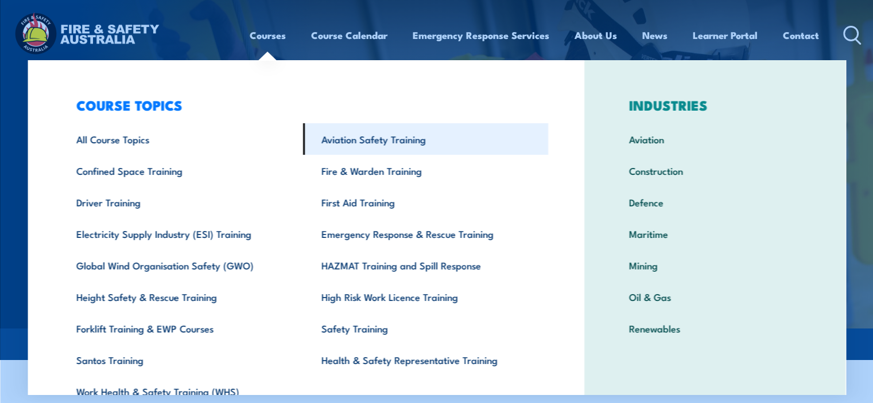  What do you see at coordinates (180, 360) in the screenshot?
I see `a: Santos Training` at bounding box center [180, 360].